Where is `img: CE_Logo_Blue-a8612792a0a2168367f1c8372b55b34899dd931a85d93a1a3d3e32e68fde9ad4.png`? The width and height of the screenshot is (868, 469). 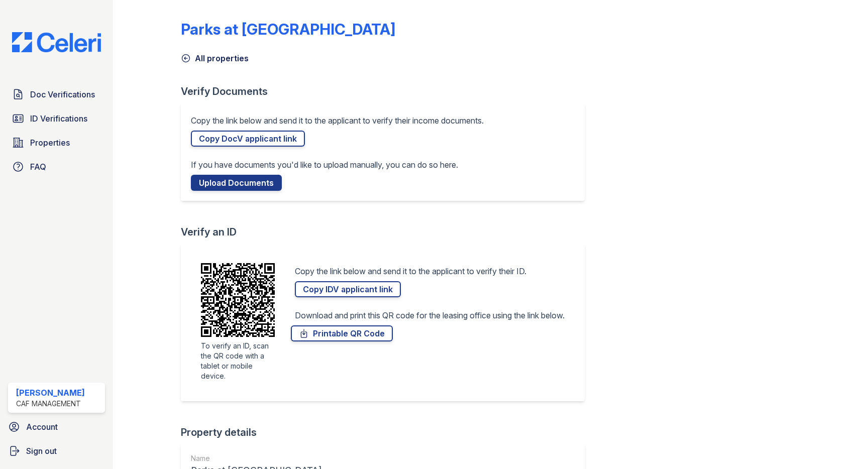
img: CE_Logo_Blue-a8612792a0a2168367f1c8372b55b34899dd931a85d93a1a3d3e32e68fde9ad4.png is located at coordinates (56, 42).